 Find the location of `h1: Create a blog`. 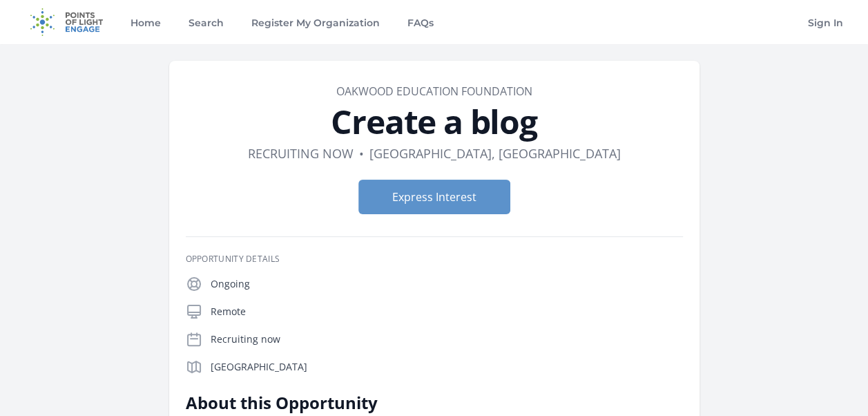

h1: Create a blog is located at coordinates (434, 122).